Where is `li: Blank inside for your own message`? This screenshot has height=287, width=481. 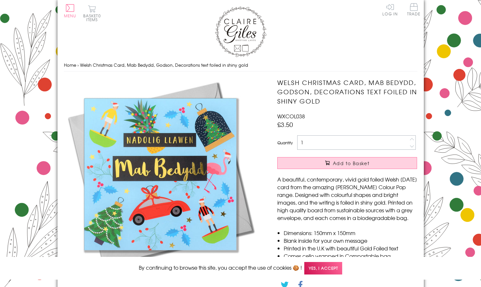 li: Blank inside for your own message is located at coordinates (350, 241).